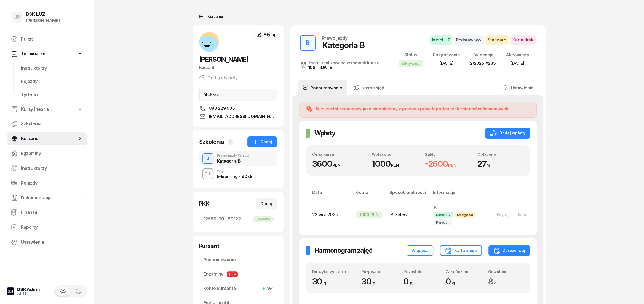  I want to click on div: Kurs został oznaczony jako nieopłacony z powodu prawdopodobnych zaległości finansowych, so click(412, 109).